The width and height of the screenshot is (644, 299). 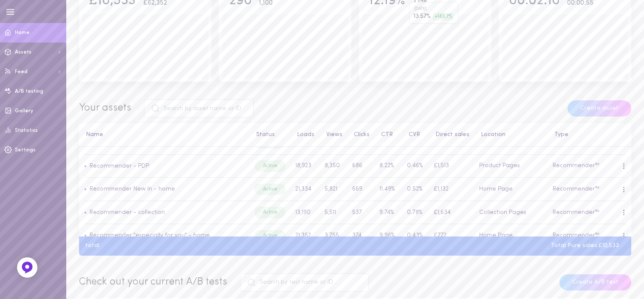 What do you see at coordinates (389, 236) in the screenshot?
I see `td: 9.96%` at bounding box center [389, 236].